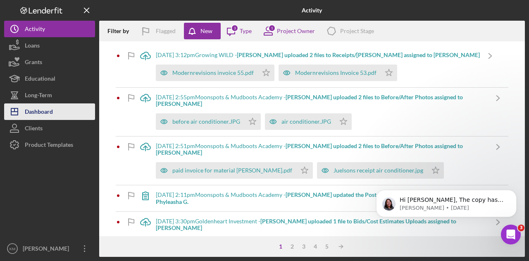  Describe the element at coordinates (292, 246) in the screenshot. I see `div: 2` at that location.